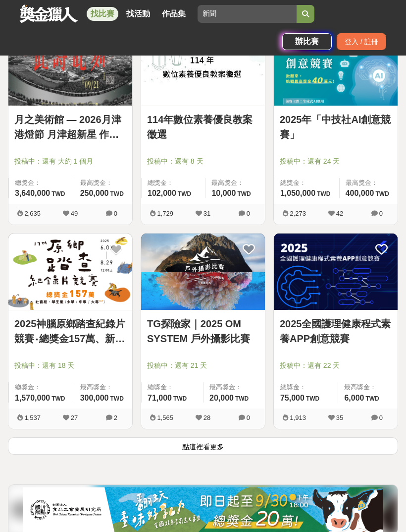  Describe the element at coordinates (165, 417) in the screenshot. I see `span: 1,565` at that location.